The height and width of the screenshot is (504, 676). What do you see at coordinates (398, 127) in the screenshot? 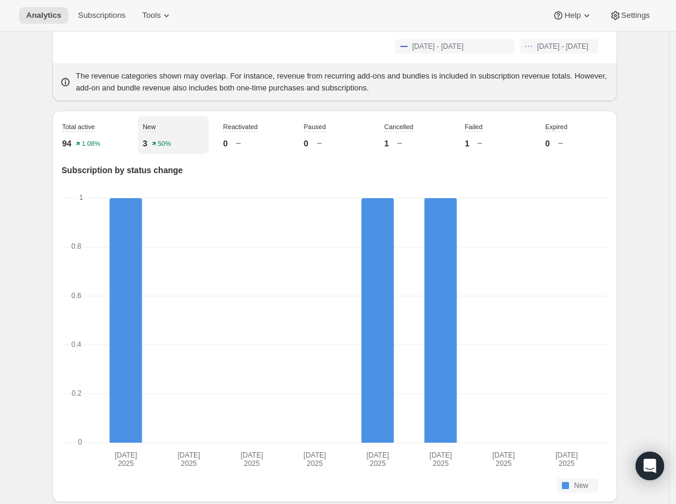
I see `span: Cancelled` at bounding box center [398, 127].